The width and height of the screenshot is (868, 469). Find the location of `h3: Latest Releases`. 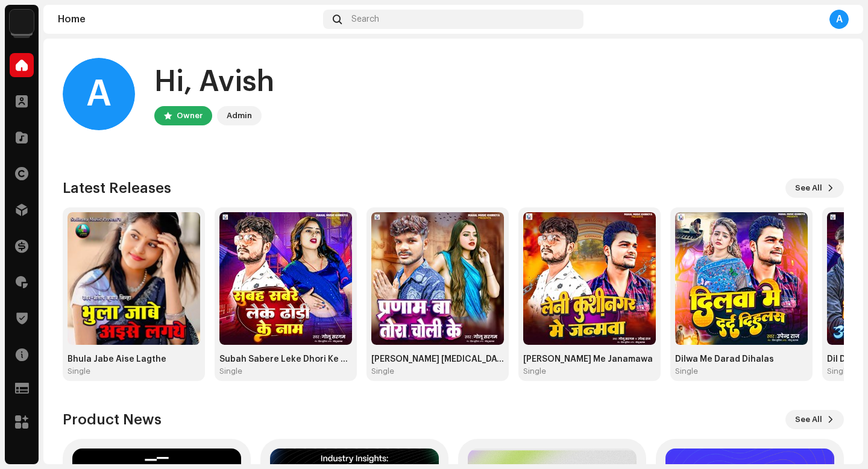

h3: Latest Releases is located at coordinates (117, 188).